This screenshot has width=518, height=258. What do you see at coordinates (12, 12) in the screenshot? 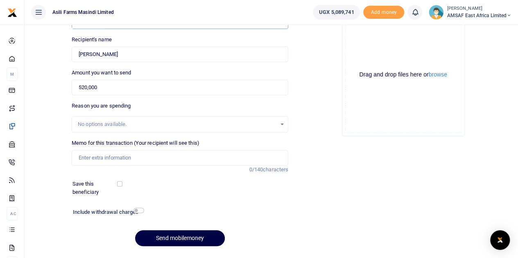
I see `a: logo-small logo-large logo-large` at bounding box center [12, 12].